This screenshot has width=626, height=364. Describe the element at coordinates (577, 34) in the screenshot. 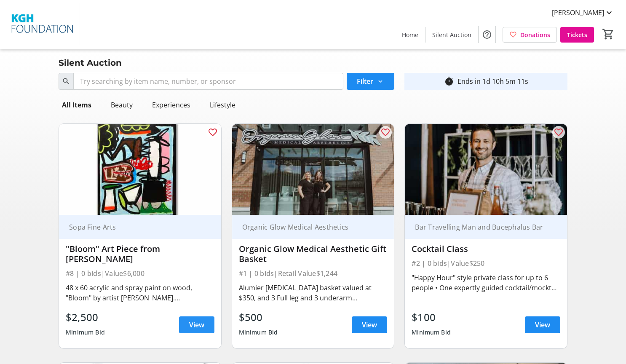

I see `span: Tickets` at that location.